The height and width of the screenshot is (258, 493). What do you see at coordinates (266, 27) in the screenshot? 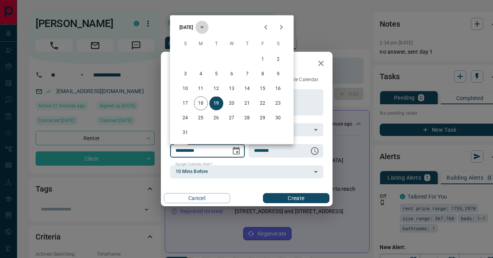
I see `button: Previous month` at bounding box center [266, 27].